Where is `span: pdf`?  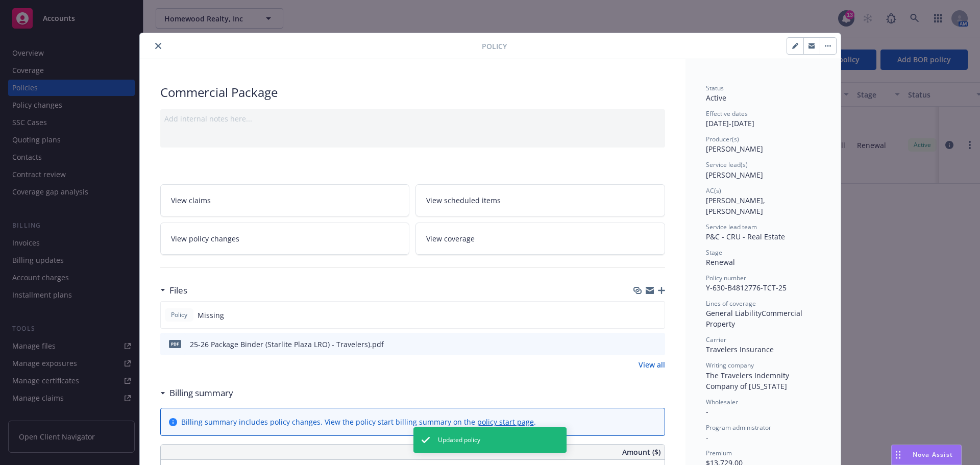
span: pdf is located at coordinates (175, 344).